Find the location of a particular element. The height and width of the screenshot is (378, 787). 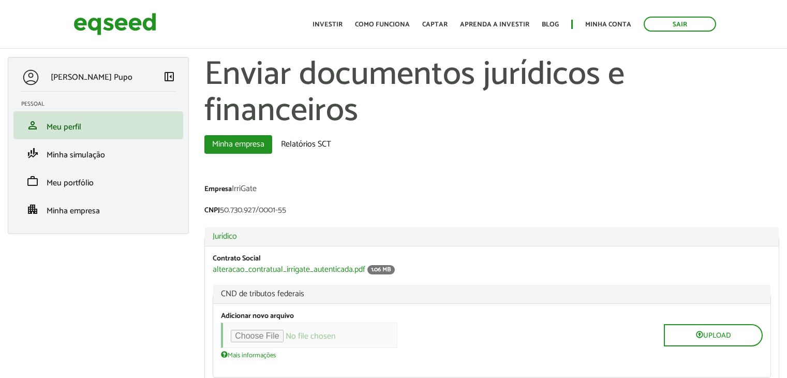

a: Sair is located at coordinates (680, 24).